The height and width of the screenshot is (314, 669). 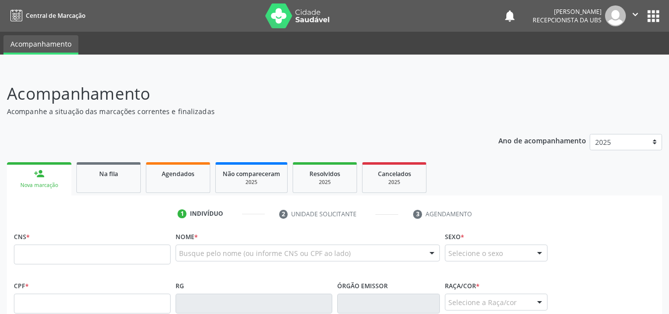 I want to click on span: Não compareceram, so click(x=251, y=173).